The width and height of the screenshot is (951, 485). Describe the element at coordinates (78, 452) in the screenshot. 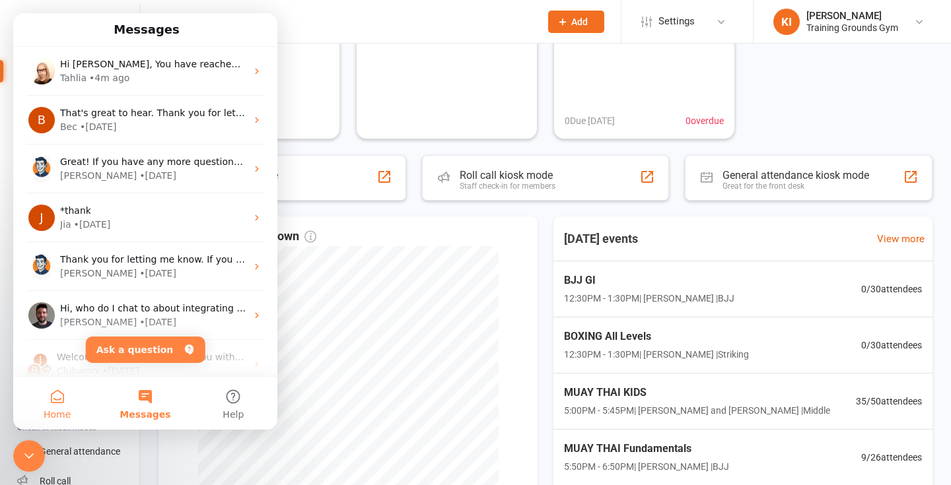

I see `a: General attendance kiosk mode` at that location.